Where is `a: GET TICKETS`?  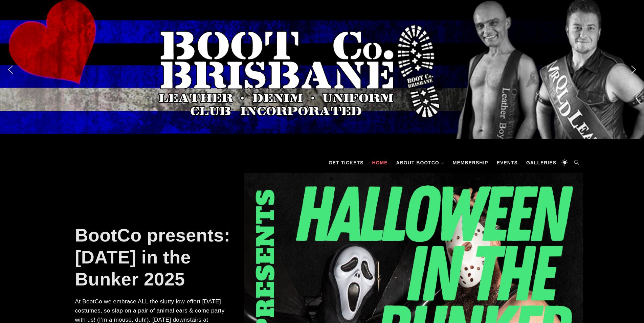
a: GET TICKETS is located at coordinates (346, 162).